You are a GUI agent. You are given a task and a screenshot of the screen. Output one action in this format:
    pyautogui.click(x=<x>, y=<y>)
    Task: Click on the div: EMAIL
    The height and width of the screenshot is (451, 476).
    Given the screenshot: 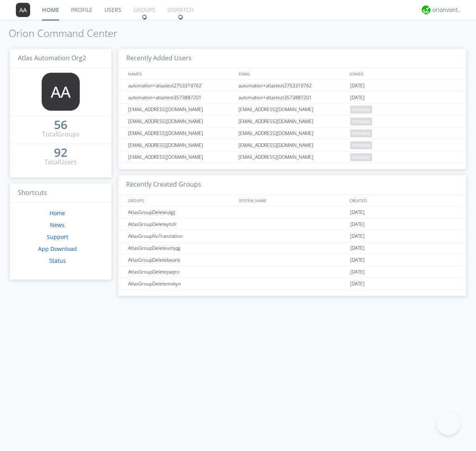 What is the action you would take?
    pyautogui.click(x=292, y=74)
    